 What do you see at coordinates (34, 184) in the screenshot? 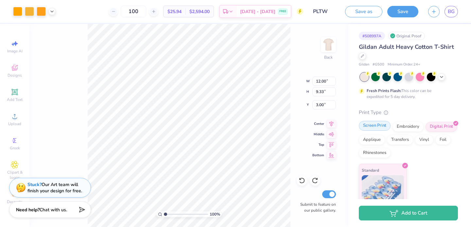
I see `strong: Stuck?` at bounding box center [34, 184].